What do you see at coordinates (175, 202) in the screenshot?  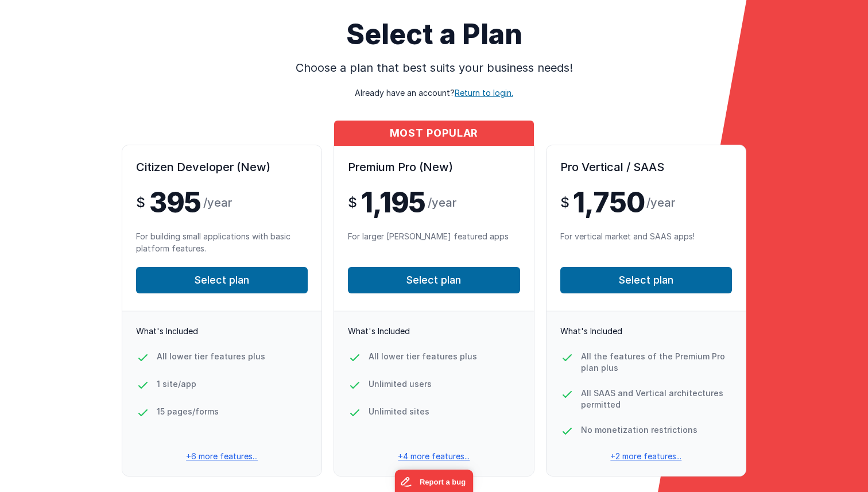 I see `span: 395` at bounding box center [175, 202].